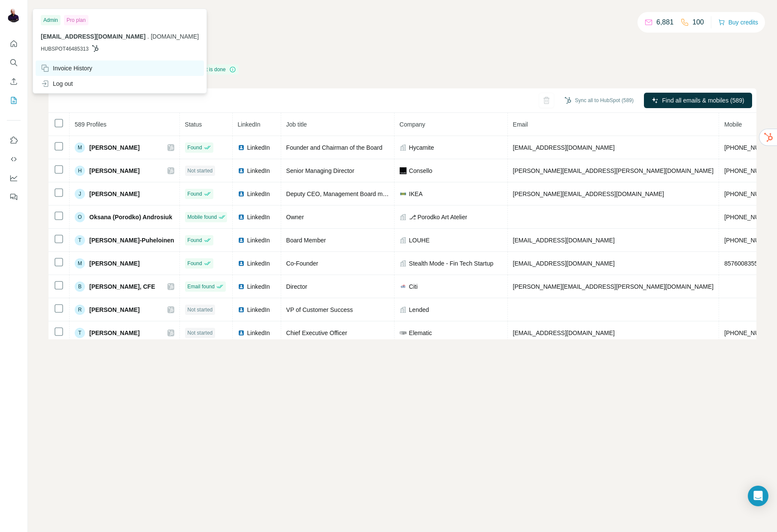 This screenshot has height=532, width=777. What do you see at coordinates (80, 309) in the screenshot?
I see `div: R` at bounding box center [80, 309].